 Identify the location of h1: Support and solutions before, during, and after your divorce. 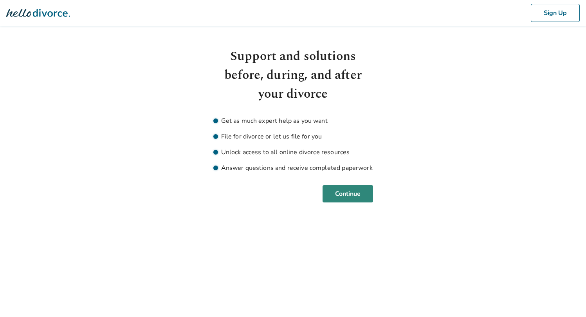
(293, 75).